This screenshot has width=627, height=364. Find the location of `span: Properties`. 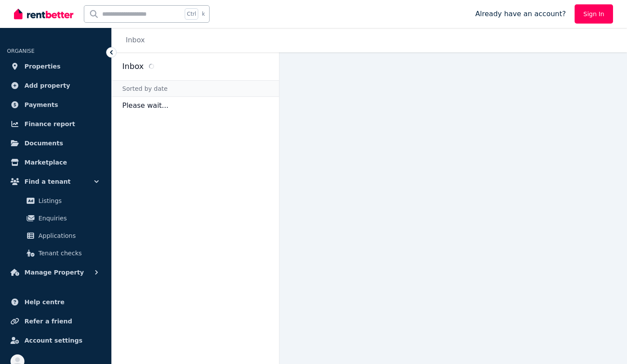

span: Properties is located at coordinates (42, 66).